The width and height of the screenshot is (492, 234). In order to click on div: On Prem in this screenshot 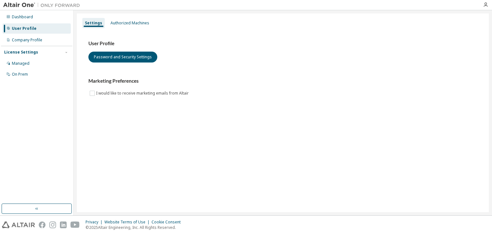, I will do `click(20, 74)`.